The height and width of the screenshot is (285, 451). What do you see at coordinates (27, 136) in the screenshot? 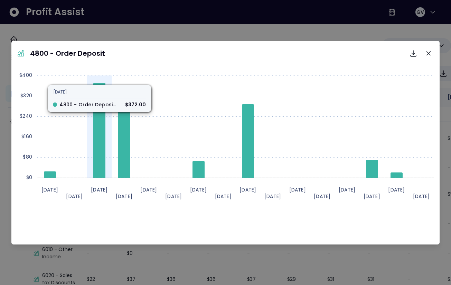
I see `text: $160` at bounding box center [27, 136].